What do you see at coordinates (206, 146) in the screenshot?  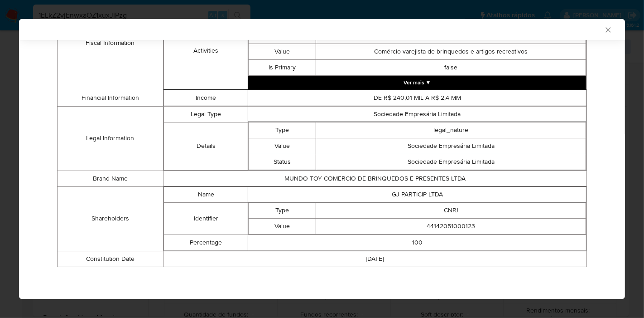 I see `td: Details` at bounding box center [206, 146].